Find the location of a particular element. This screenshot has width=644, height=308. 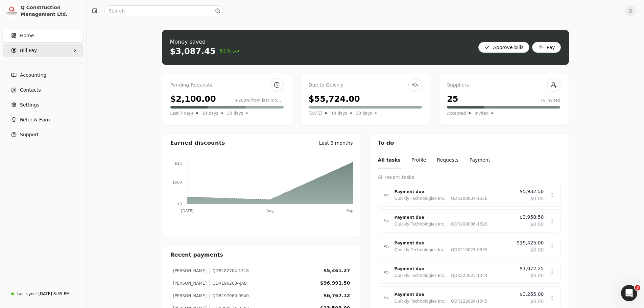

span: Last 7 days is located at coordinates (182, 113).